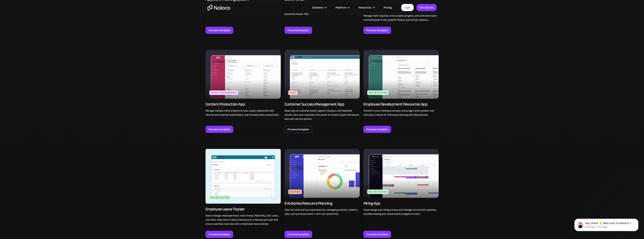 The height and width of the screenshot is (239, 644). Describe the element at coordinates (401, 16) in the screenshot. I see `p: Transform B2B custom project chaos into streamlined success. Manage client inquiries, track proje...` at that location.